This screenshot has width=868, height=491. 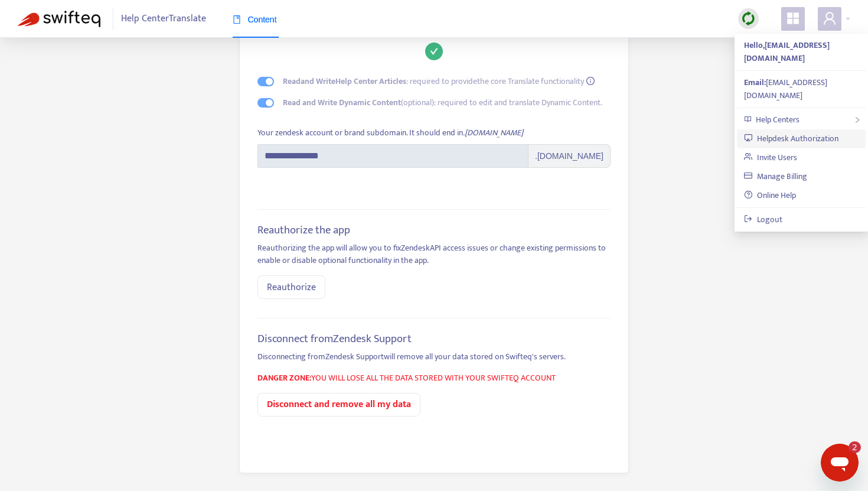 What do you see at coordinates (434, 52) in the screenshot?
I see `span: check-circle` at bounding box center [434, 52].